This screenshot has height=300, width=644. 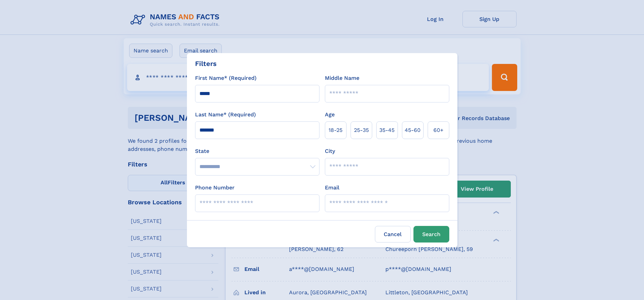 What do you see at coordinates (431, 234) in the screenshot?
I see `button: Search` at bounding box center [431, 234].